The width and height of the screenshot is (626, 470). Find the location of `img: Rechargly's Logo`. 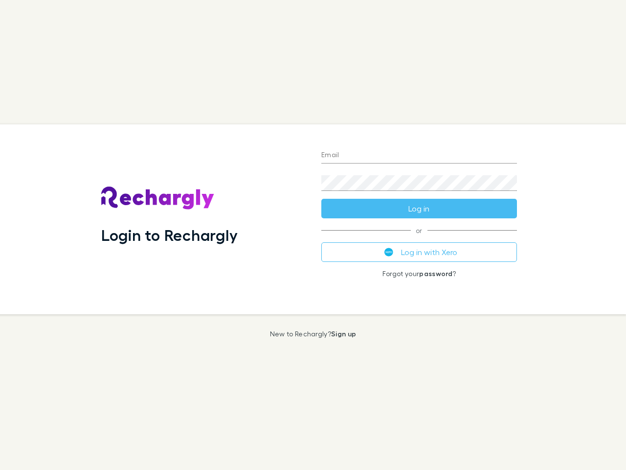

img: Rechargly's Logo is located at coordinates (158, 198).